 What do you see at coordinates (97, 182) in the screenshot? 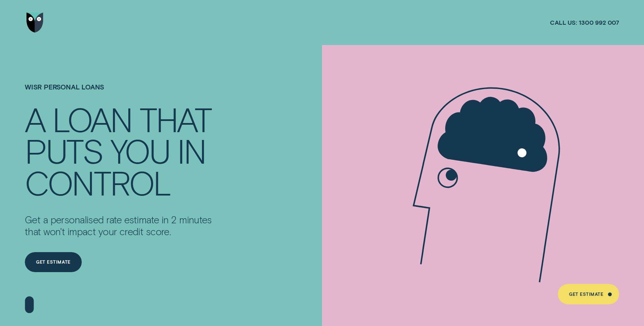
I see `div: CONTROL` at bounding box center [97, 182].